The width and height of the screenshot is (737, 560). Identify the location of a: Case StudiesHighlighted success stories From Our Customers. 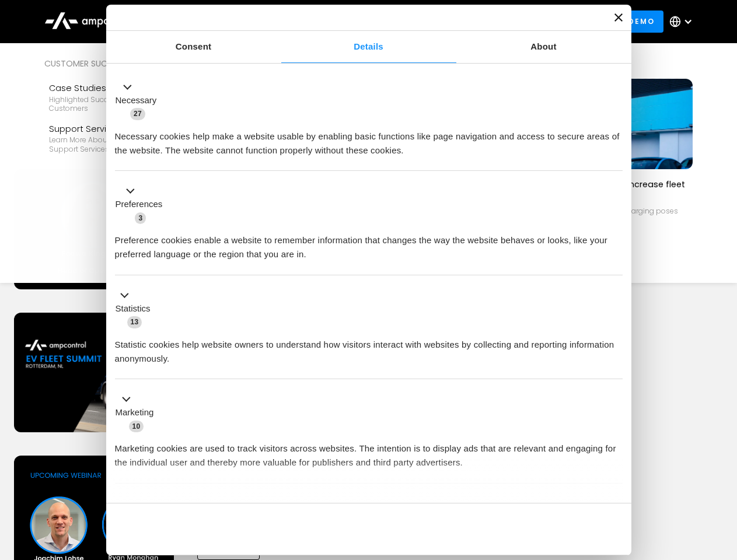
(116, 98).